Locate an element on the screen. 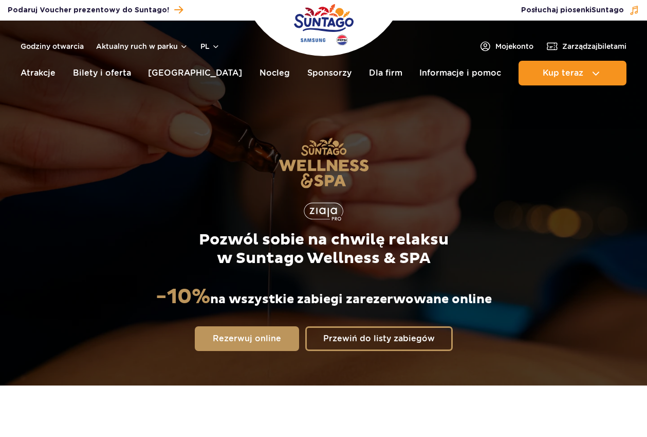 This screenshot has width=647, height=437. a: Informacje i pomoc is located at coordinates (460, 73).